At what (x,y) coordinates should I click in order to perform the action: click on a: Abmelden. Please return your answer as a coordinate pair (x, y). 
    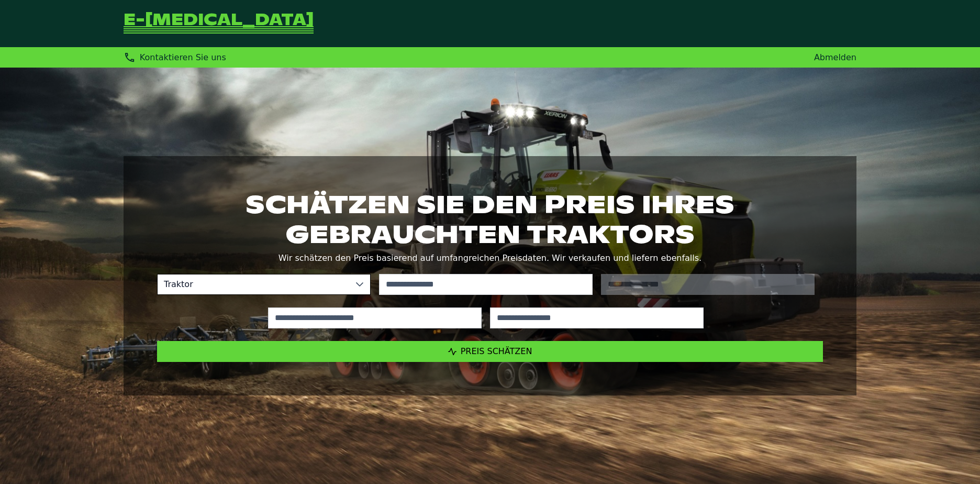
    Looking at the image, I should click on (835, 57).